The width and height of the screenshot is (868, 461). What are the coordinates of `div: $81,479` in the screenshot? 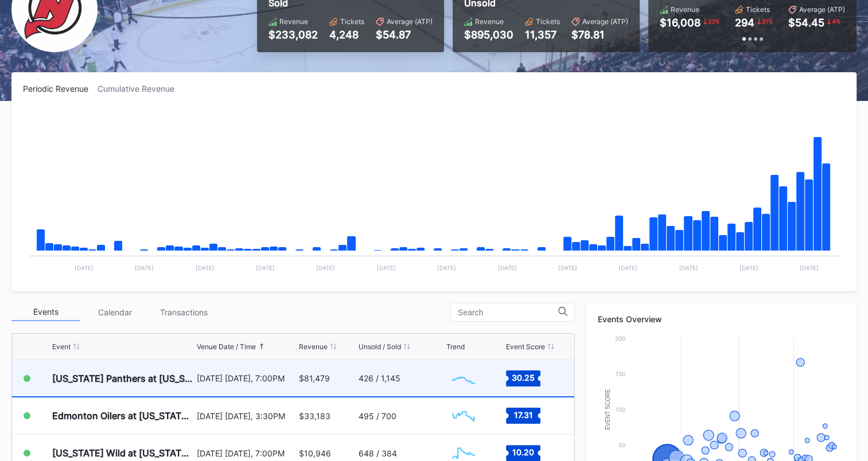 It's located at (315, 378).